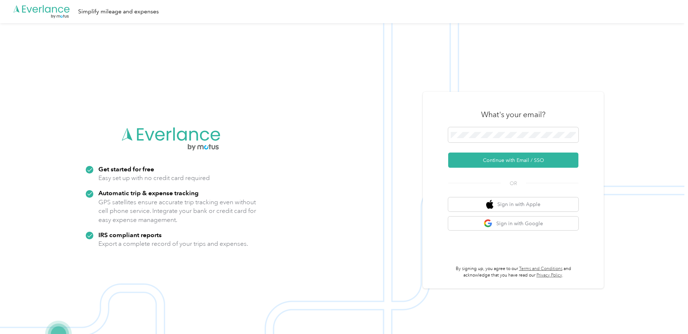 The image size is (688, 334). Describe the element at coordinates (513, 115) in the screenshot. I see `h3: What's your email?` at that location.